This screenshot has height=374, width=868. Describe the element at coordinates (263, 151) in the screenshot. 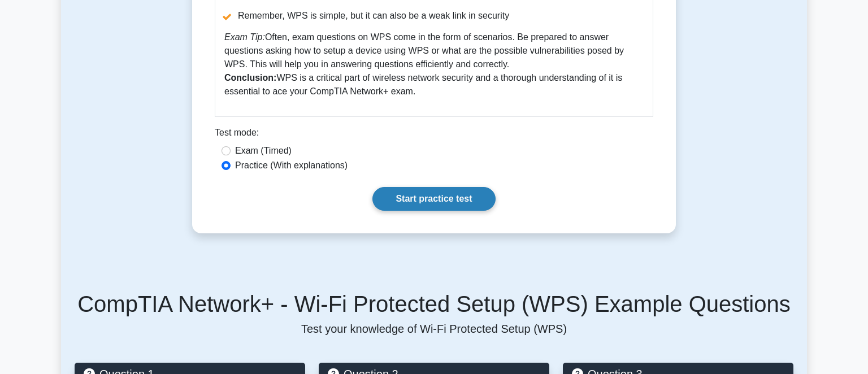

I see `label: Exam (Timed)` at that location.